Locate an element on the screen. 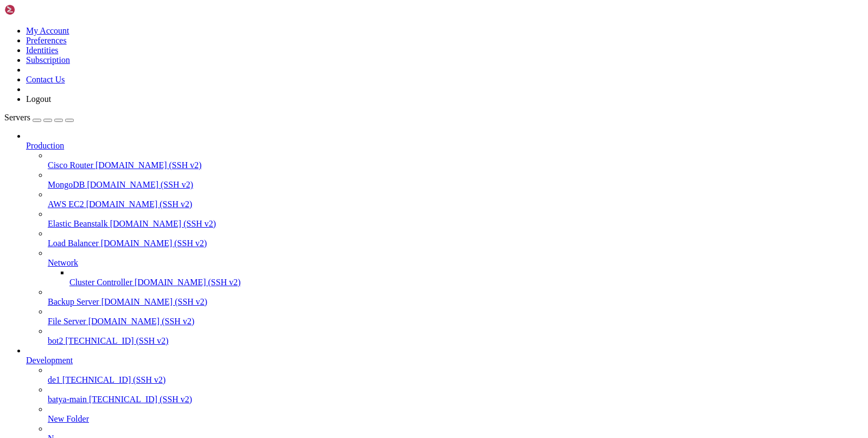 Image resolution: width=868 pixels, height=438 pixels. x-row: starts is located at coordinates (365, 297).